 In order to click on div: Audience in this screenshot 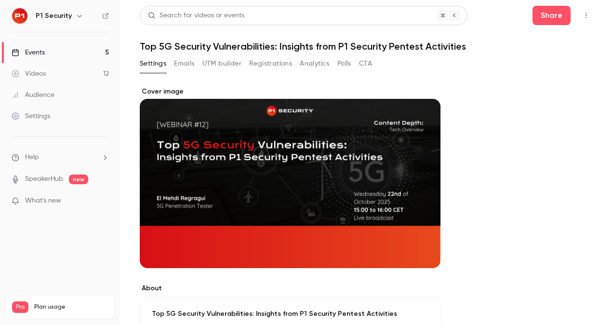, I will do `click(33, 95)`.